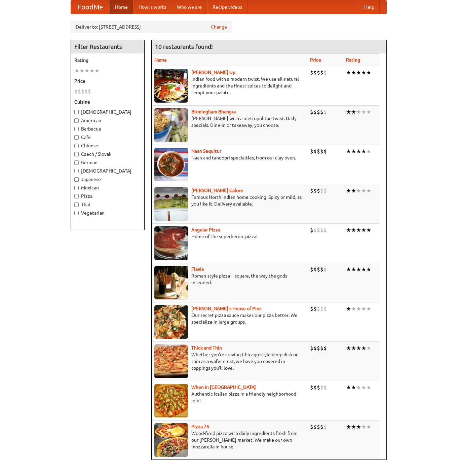  Describe the element at coordinates (207, 348) in the screenshot. I see `a: Thick and Thin` at that location.